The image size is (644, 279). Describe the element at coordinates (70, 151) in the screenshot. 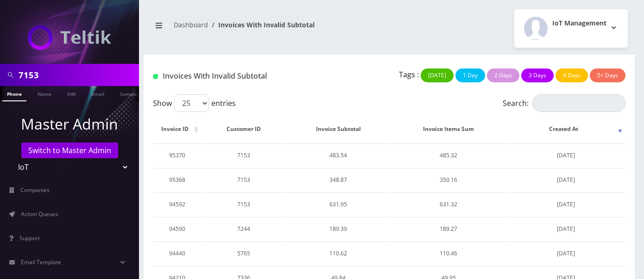

I see `button: Switch to Master Admin` at that location.